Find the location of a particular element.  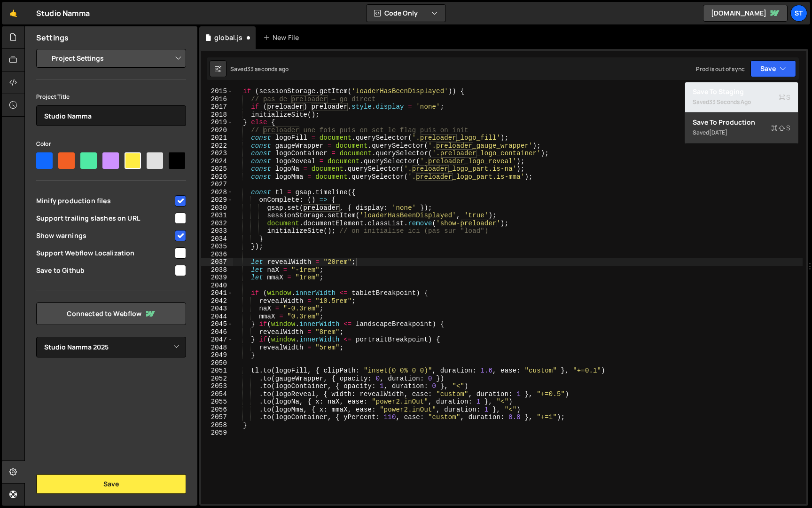

div: 2055 is located at coordinates (217, 402).